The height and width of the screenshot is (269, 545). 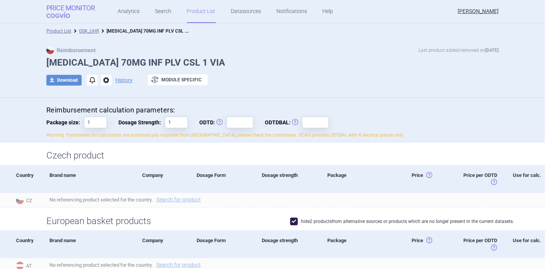 I want to click on strong: Reimbursement, so click(x=71, y=50).